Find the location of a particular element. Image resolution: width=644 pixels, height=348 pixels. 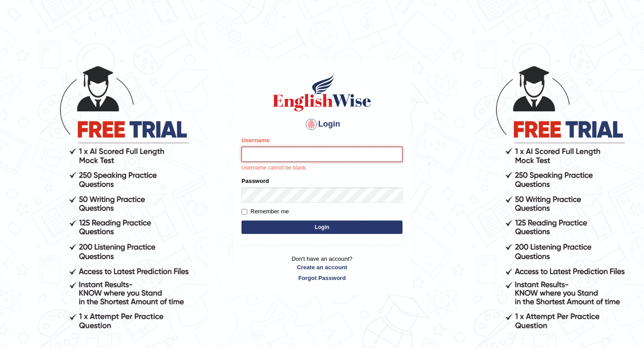

a: Forgot Password is located at coordinates (322, 278).